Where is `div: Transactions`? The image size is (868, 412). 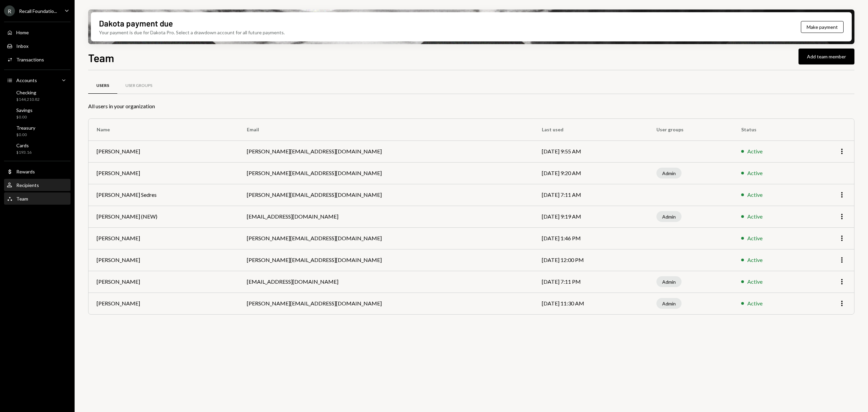 div: Transactions is located at coordinates (31, 60).